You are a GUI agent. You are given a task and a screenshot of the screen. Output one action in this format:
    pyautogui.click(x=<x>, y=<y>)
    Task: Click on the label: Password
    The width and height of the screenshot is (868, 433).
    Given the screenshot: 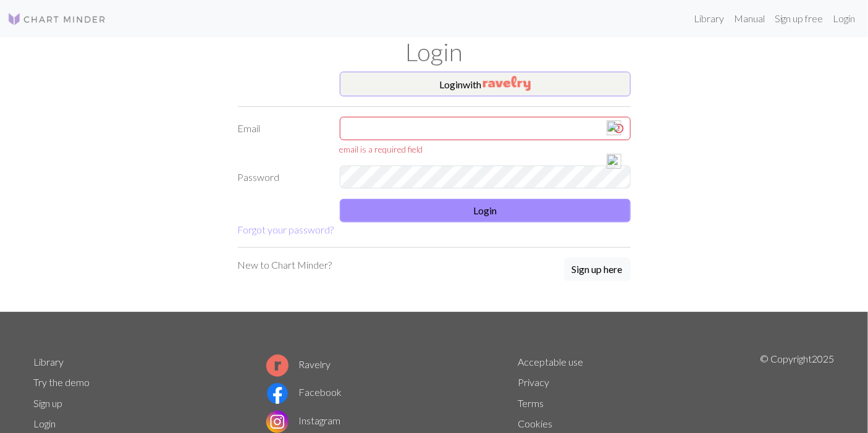 What is the action you would take?
    pyautogui.click(x=281, y=178)
    